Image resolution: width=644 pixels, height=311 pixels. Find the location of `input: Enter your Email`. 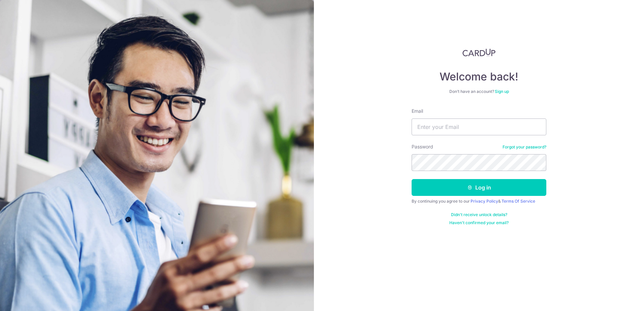

input: Enter your Email is located at coordinates (479, 127).